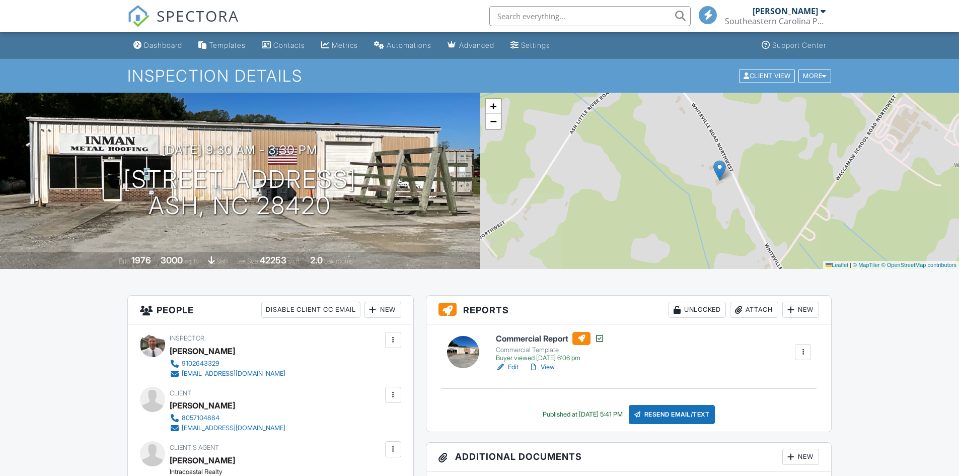  Describe the element at coordinates (493, 121) in the screenshot. I see `a: Zoom out` at that location.